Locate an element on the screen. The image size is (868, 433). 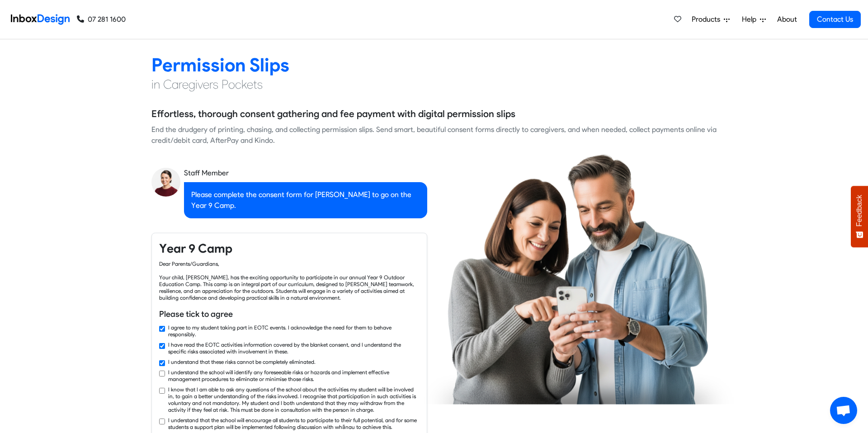
span: Products is located at coordinates (707, 20).